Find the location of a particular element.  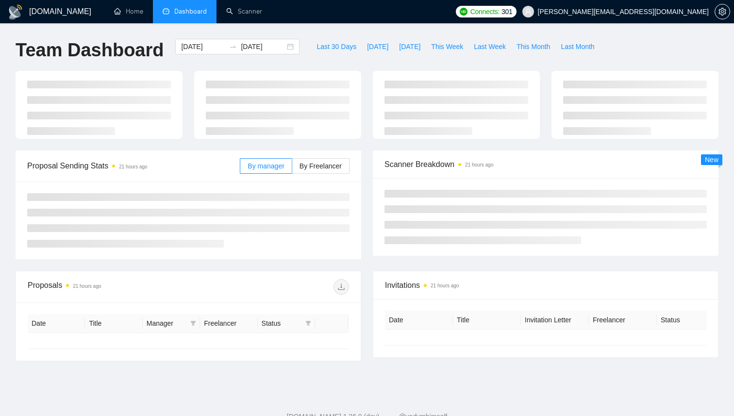

a: setting is located at coordinates (722, 12).